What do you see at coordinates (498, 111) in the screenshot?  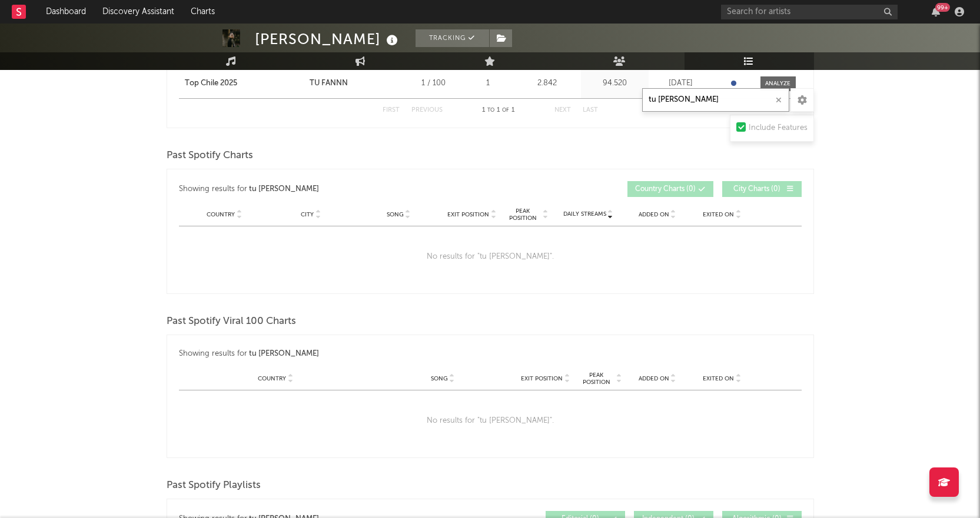 I see `div: 1 1 1` at bounding box center [498, 111].